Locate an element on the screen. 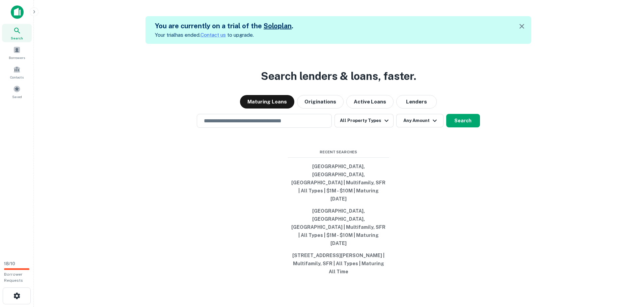  a: Borrowers is located at coordinates (17, 53).